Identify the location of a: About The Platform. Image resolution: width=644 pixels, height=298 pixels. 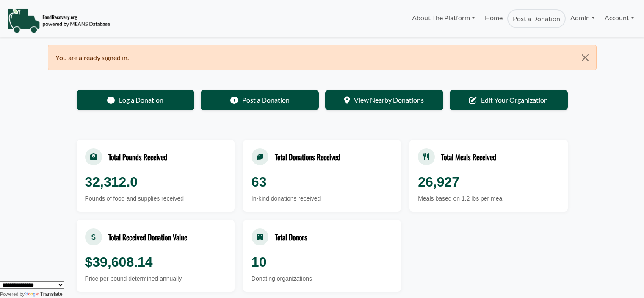
(443, 18).